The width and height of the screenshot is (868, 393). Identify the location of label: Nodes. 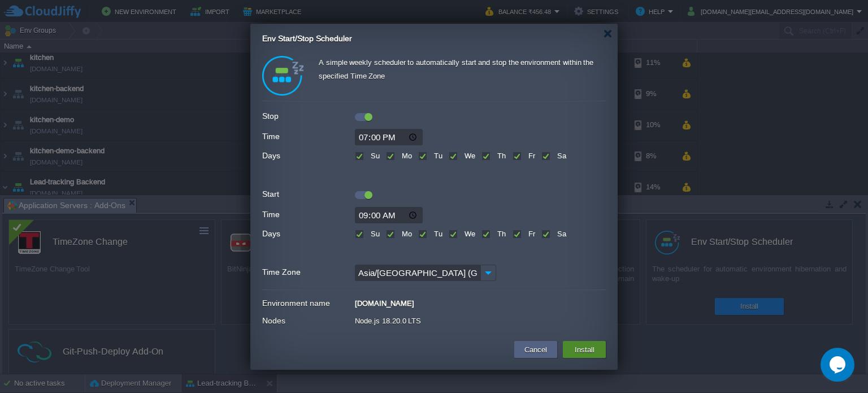
(308, 321).